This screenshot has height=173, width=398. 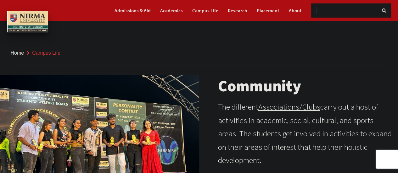 I want to click on nav: breadcrumb, so click(x=199, y=53).